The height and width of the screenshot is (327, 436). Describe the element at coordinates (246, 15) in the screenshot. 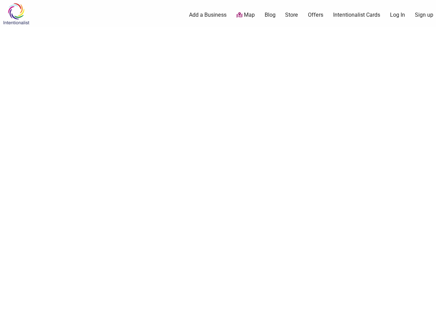

I see `a: Map` at that location.